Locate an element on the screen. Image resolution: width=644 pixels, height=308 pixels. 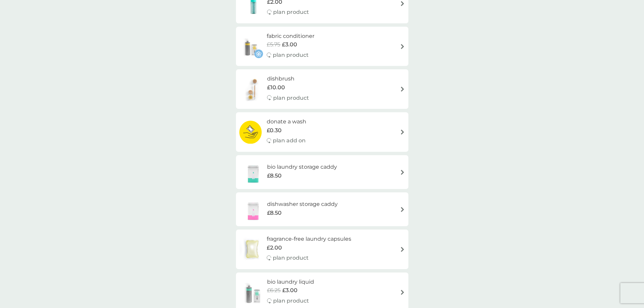
img: donate a wash is located at coordinates (250, 132).